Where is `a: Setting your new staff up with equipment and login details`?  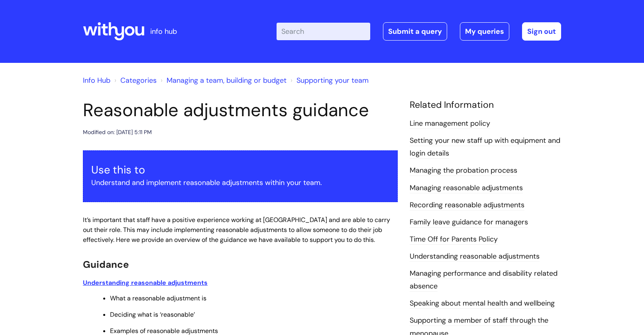
a: Setting your new staff up with equipment and login details is located at coordinates (485, 148).